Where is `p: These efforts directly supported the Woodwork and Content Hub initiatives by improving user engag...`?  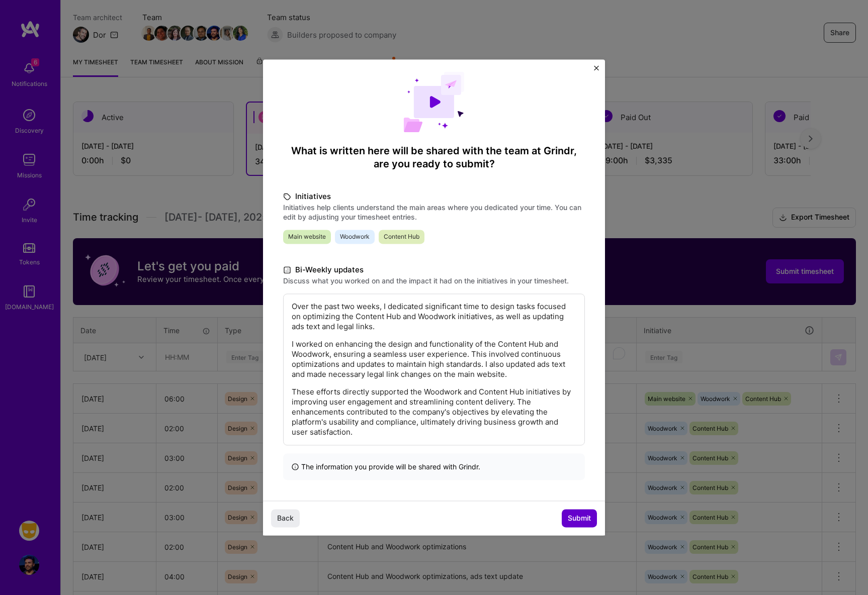 p: These efforts directly supported the Woodwork and Content Hub initiatives by improving user engag... is located at coordinates (434, 412).